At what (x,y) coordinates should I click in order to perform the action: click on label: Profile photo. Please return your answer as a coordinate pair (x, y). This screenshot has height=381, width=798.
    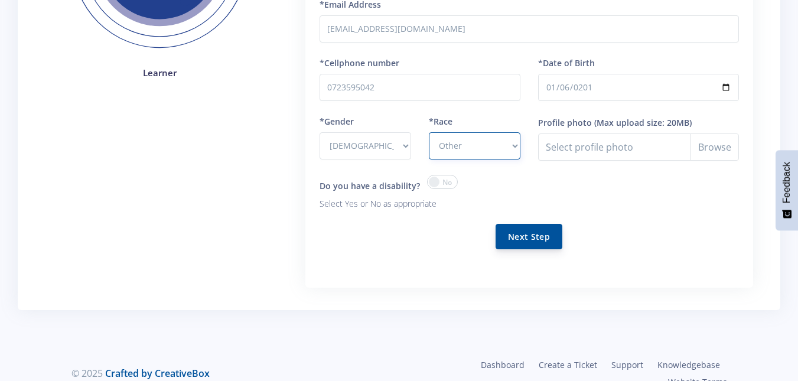
    Looking at the image, I should click on (565, 122).